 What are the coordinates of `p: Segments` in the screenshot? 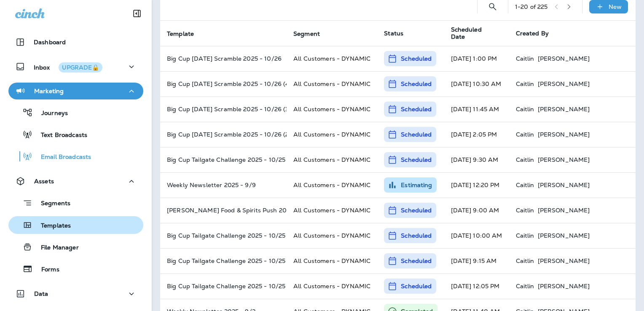 It's located at (51, 204).